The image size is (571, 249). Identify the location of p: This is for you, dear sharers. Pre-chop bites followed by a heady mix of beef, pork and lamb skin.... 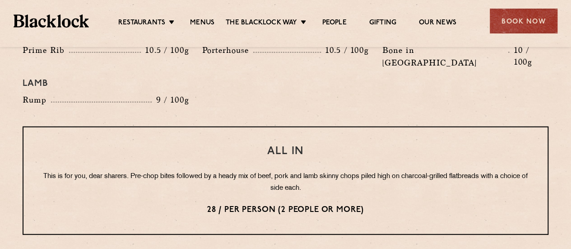
(285, 182).